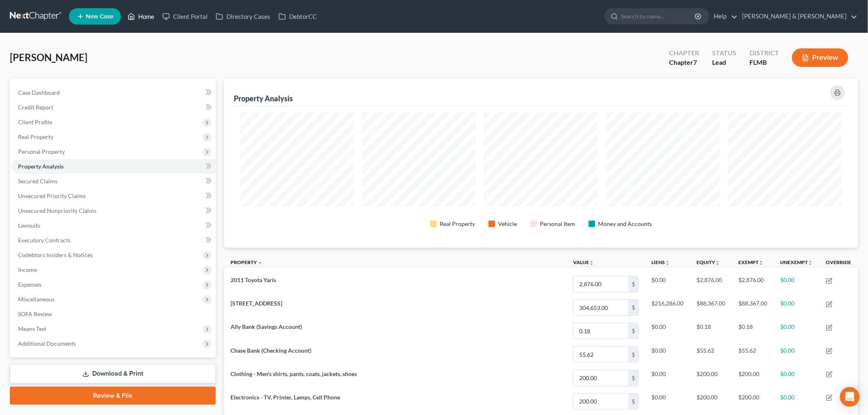  Describe the element at coordinates (44, 240) in the screenshot. I see `span: Executory Contracts` at that location.